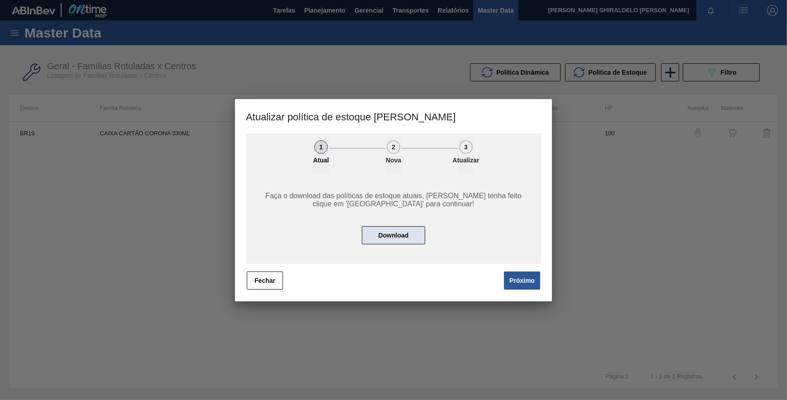 The height and width of the screenshot is (400, 787). I want to click on div: 1, so click(321, 147).